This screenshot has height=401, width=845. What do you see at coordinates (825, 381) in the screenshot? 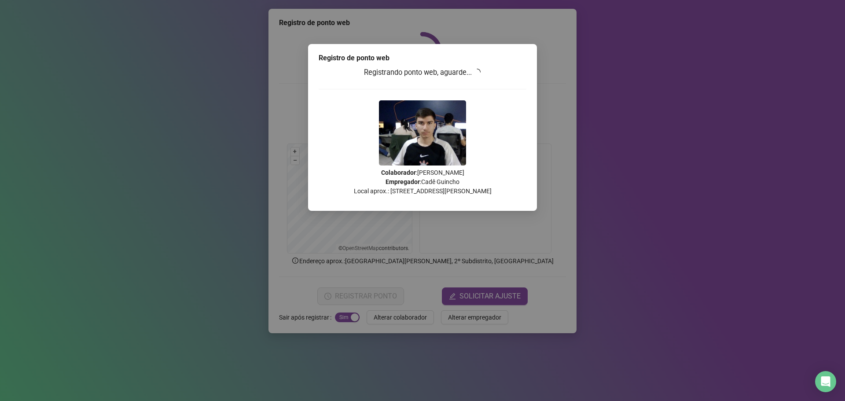
I see `div: Open Intercom Messenger` at bounding box center [825, 381].